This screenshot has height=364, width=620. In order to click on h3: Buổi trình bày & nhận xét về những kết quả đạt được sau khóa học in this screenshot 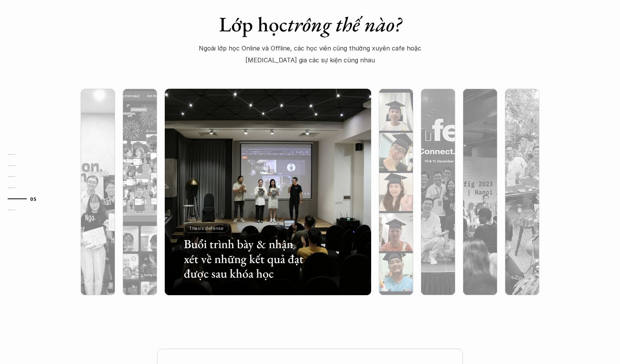, I will do `click(245, 258)`.